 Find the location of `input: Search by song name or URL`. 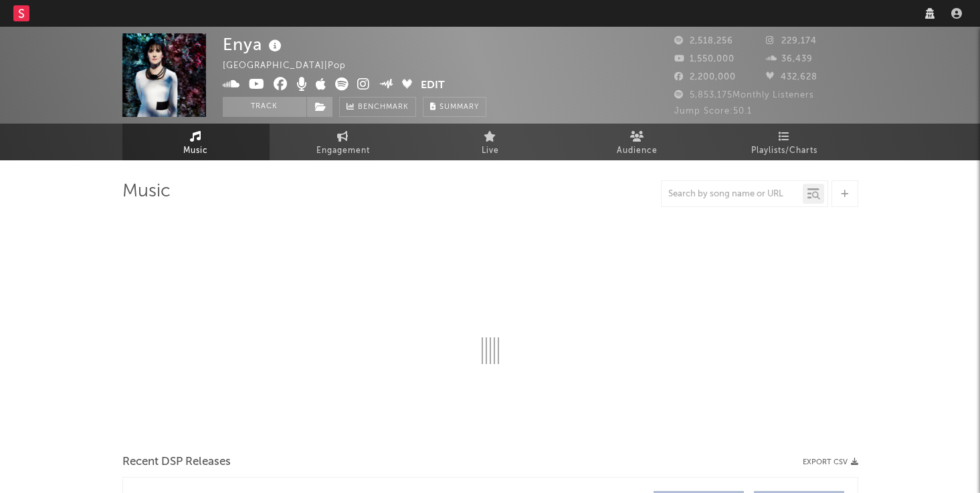

input: Search by song name or URL is located at coordinates (732, 195).